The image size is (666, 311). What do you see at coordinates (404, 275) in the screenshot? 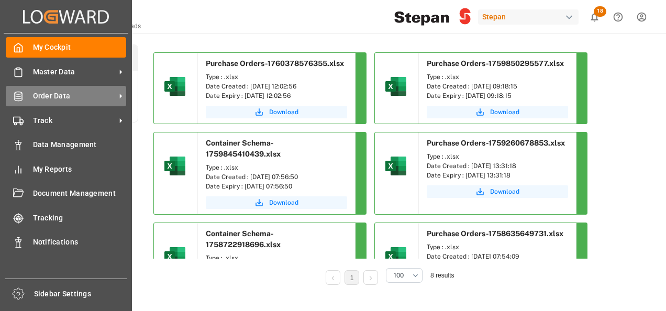
I see `button: open menu` at bounding box center [404, 275].